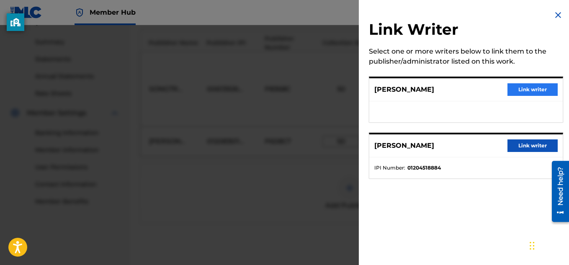 The height and width of the screenshot is (265, 569). What do you see at coordinates (548, 245) in the screenshot?
I see `div: Chat Widget` at bounding box center [548, 245].